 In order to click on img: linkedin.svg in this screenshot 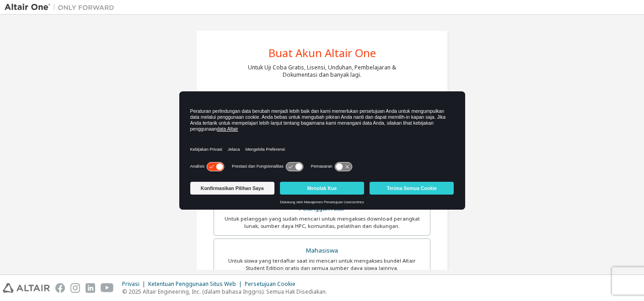, I will do `click(90, 288)`.